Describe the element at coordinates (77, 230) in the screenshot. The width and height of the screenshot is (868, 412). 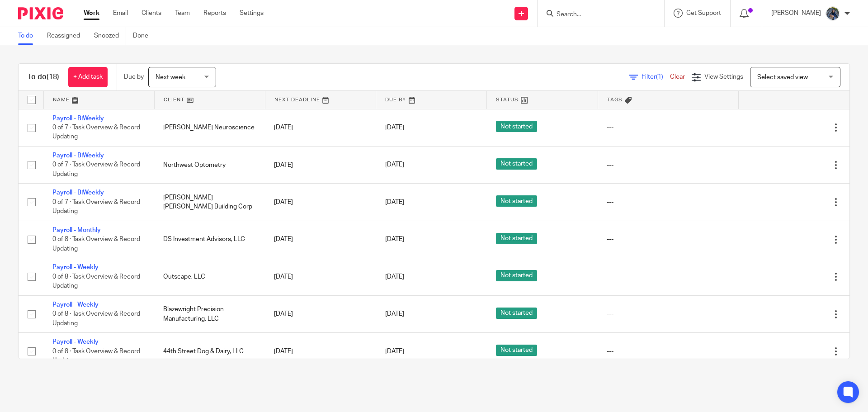
I see `a: Payroll - Monthly` at that location.